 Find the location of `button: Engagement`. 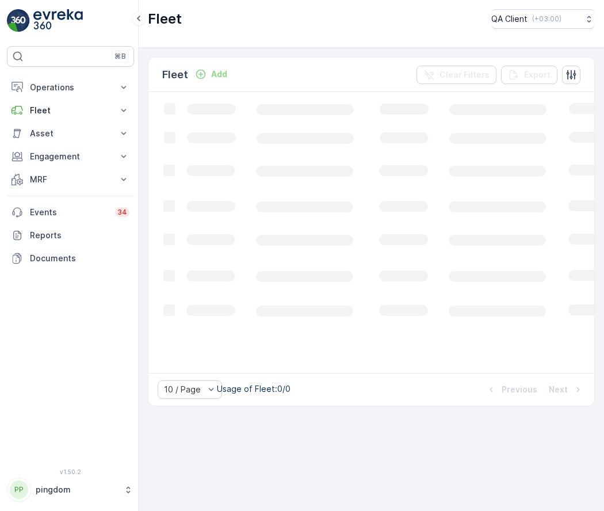

button: Engagement is located at coordinates (70, 157).